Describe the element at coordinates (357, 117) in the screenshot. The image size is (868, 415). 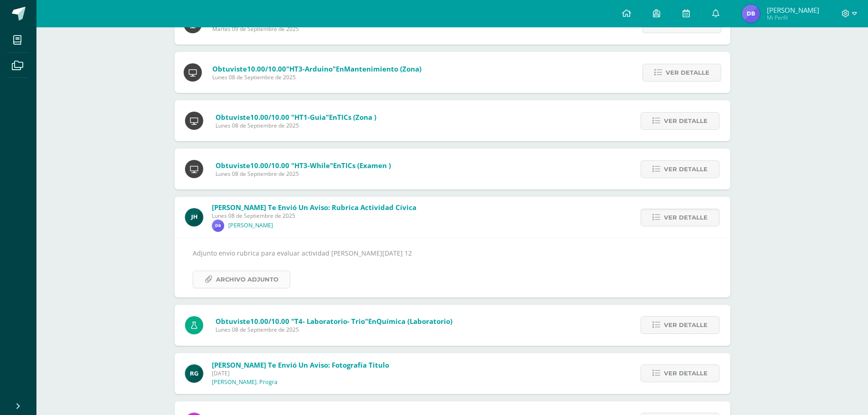
I see `span: TICs (Zona )` at that location.